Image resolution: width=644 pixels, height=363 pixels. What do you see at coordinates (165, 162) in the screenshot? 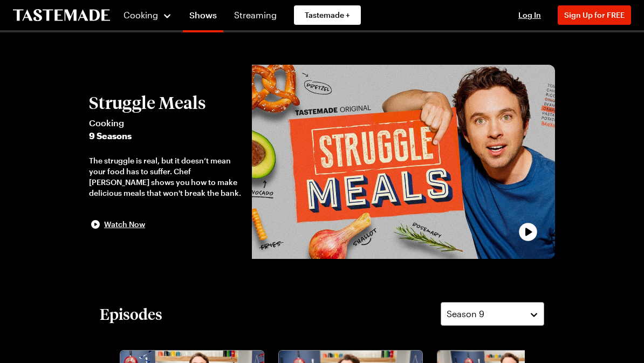
I see `button: Struggle MealsCooking9 SeasonsThe struggle is real, but it doesn’t mean your food has to suffer. ...` at bounding box center [165, 162].